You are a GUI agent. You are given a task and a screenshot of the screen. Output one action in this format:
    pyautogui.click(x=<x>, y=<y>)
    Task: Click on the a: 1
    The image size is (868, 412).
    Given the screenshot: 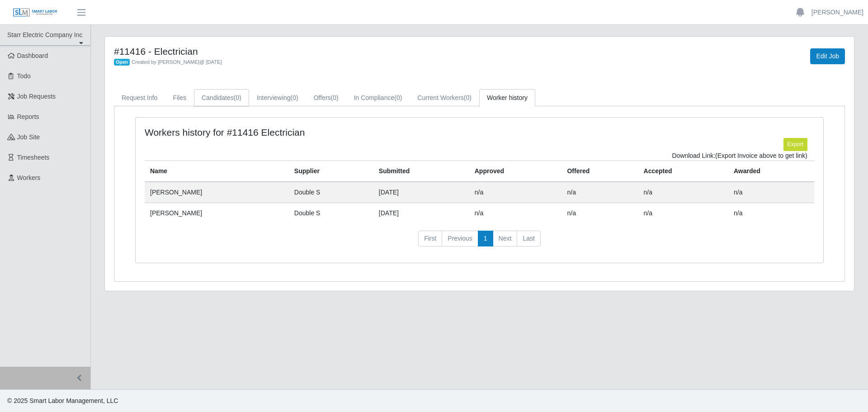 What is the action you would take?
    pyautogui.click(x=486, y=238)
    